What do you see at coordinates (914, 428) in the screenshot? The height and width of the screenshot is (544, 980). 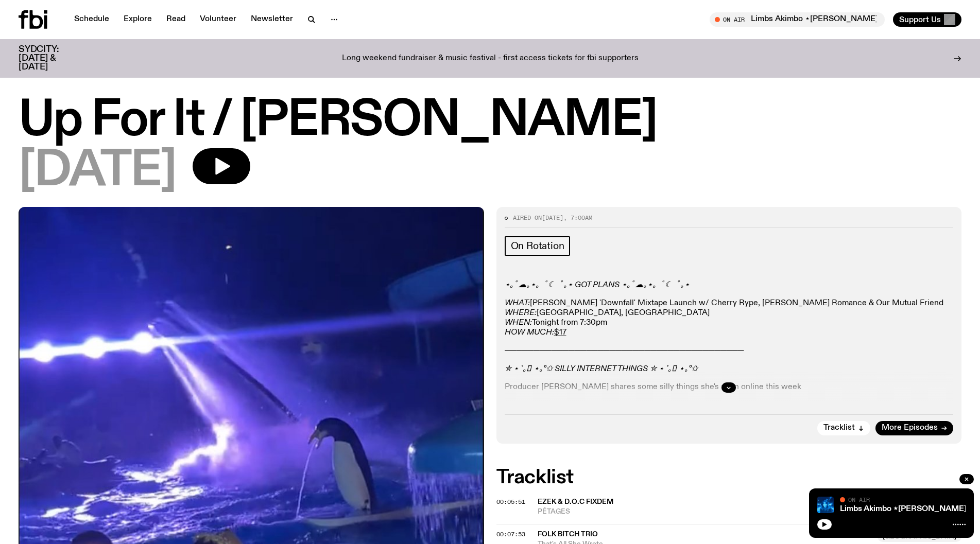 I see `a: More Episodes` at bounding box center [914, 428].